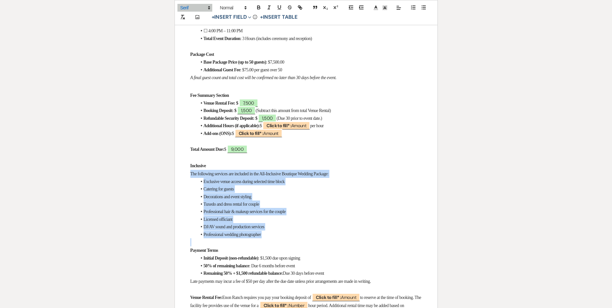 Image resolution: width=612 pixels, height=308 pixels. I want to click on span: Due 30 days before event, so click(304, 273).